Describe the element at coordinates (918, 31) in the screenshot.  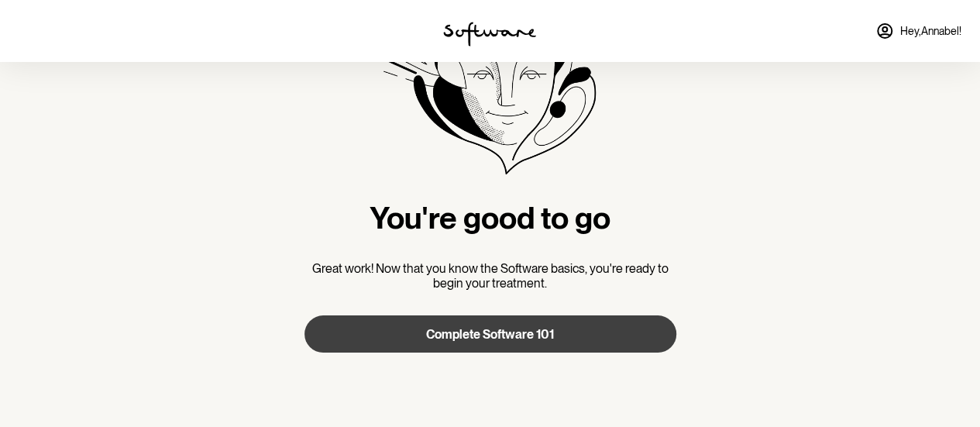
I see `a: Hey,Annabel!` at that location.